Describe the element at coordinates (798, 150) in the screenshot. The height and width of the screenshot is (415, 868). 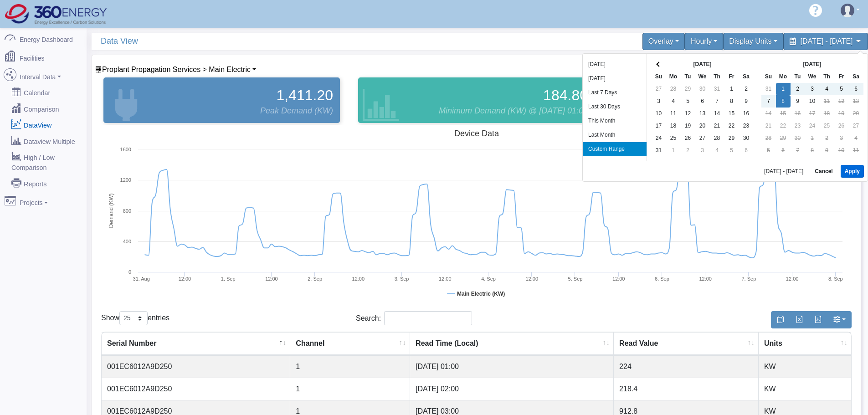
I see `td: 7` at that location.